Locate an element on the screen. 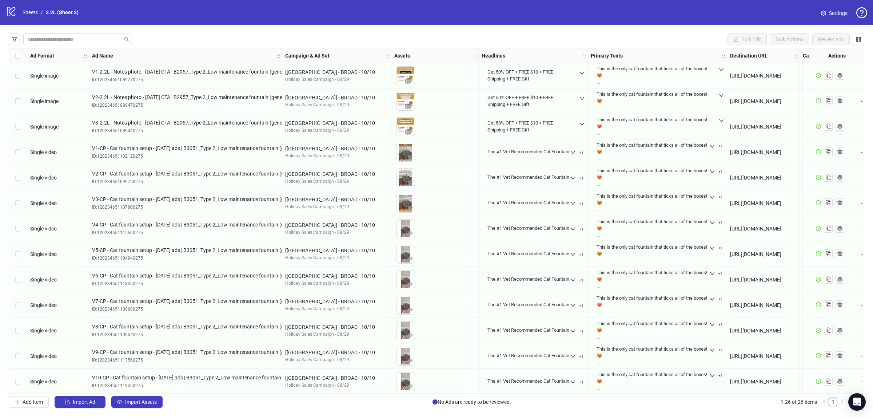 The height and width of the screenshot is (418, 873). span: Import Assets is located at coordinates (141, 402).